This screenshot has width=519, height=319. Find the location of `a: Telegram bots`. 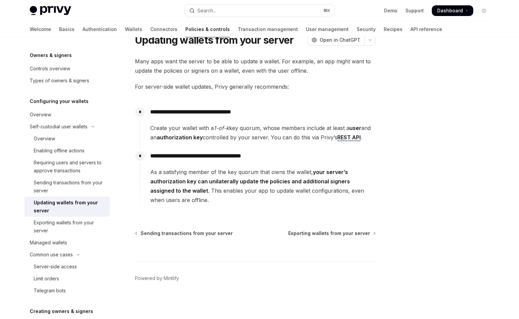

a: Telegram bots is located at coordinates (67, 291).